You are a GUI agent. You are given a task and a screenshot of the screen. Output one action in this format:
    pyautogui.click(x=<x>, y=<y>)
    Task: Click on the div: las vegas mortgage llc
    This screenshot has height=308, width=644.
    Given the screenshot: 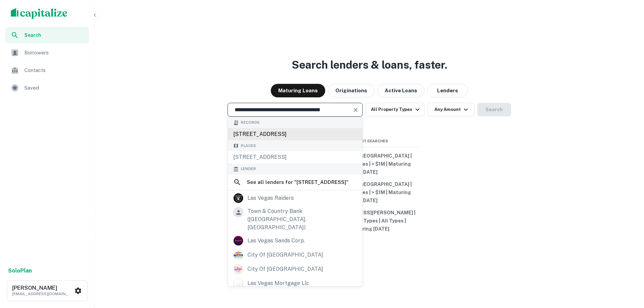 What is the action you would take?
    pyautogui.click(x=278, y=283)
    